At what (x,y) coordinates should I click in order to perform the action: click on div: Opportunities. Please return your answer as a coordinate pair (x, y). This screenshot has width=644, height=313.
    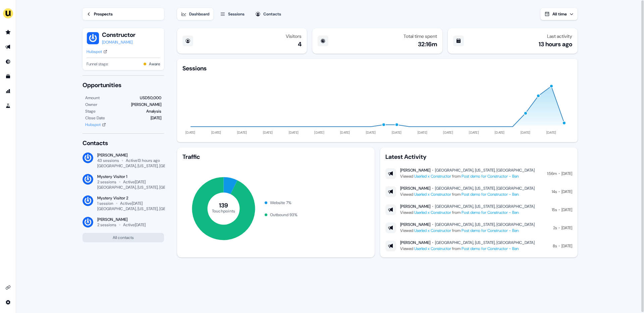
    Looking at the image, I should click on (123, 85).